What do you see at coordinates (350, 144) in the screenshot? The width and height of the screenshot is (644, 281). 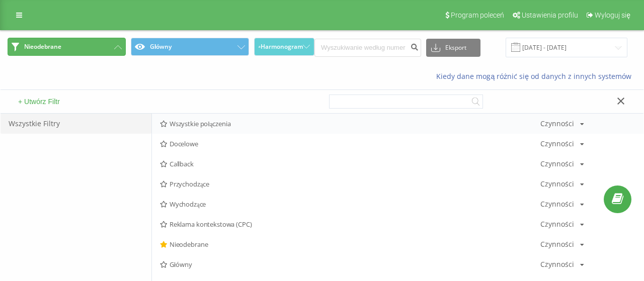 I see `span: Docelowe` at bounding box center [350, 144].